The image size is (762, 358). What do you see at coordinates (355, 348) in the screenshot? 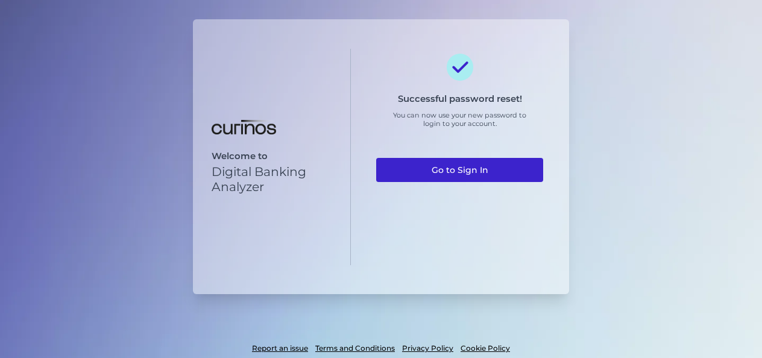
I see `a: Terms and Conditions` at bounding box center [355, 348].